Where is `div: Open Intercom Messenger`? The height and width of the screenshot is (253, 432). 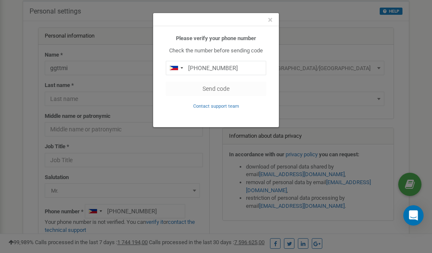
div: Open Intercom Messenger is located at coordinates (414, 215).